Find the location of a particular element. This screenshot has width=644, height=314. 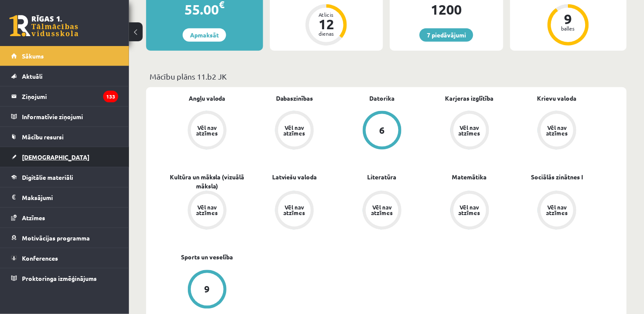

a: Proktoringa izmēģinājums is located at coordinates (64, 278).